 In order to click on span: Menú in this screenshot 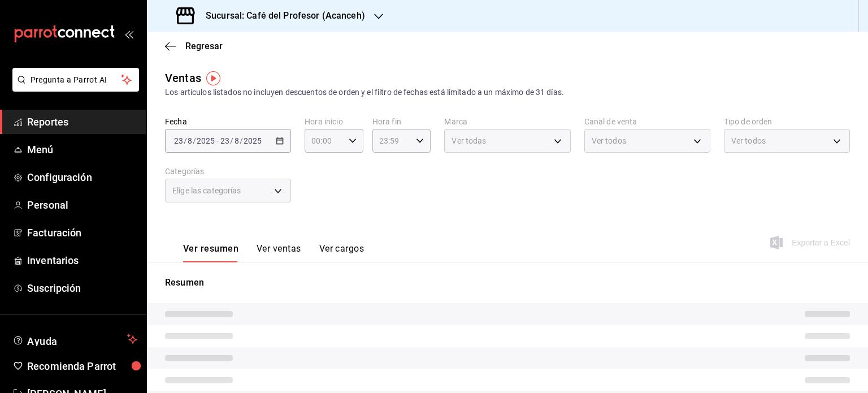, I will do `click(82, 149)`.